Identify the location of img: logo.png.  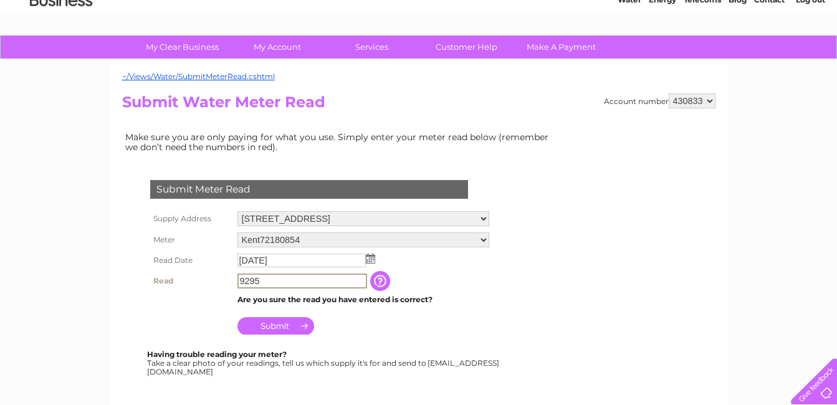
(61, 51).